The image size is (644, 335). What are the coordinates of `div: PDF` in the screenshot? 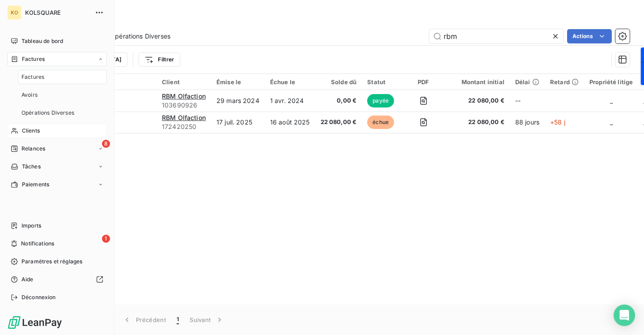 It's located at (423, 82).